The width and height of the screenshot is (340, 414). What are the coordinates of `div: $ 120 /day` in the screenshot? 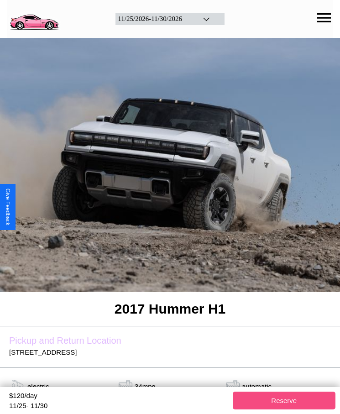 It's located at (119, 397).